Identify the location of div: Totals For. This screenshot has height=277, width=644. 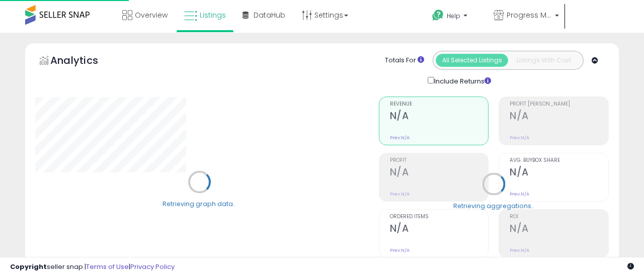
(405, 60).